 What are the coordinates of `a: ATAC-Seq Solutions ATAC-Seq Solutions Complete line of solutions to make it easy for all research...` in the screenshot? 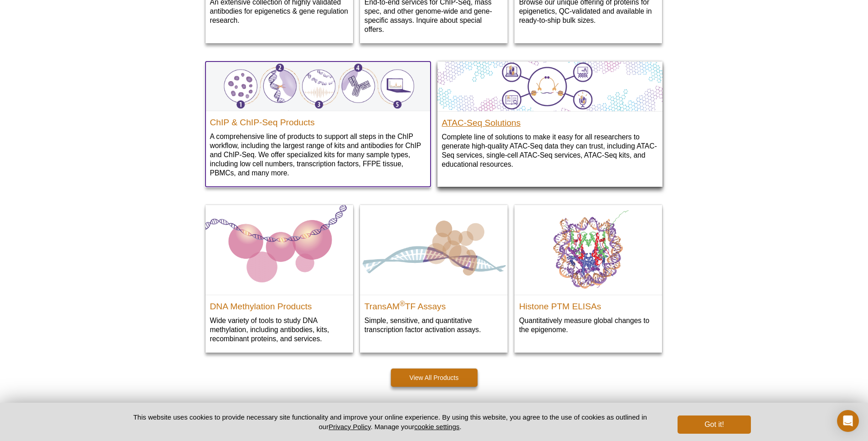 It's located at (550, 120).